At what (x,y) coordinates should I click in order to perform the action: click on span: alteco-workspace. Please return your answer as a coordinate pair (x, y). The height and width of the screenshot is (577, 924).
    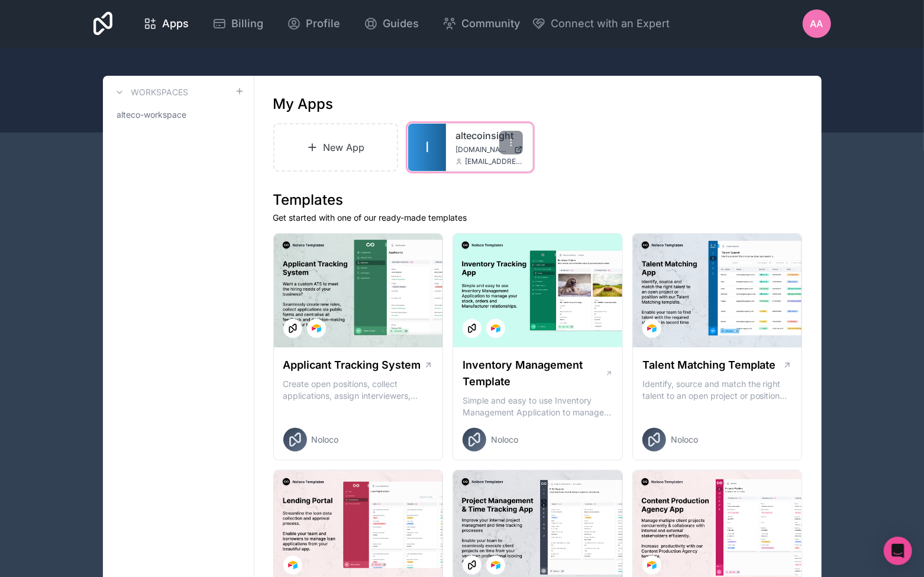
    Looking at the image, I should click on (152, 115).